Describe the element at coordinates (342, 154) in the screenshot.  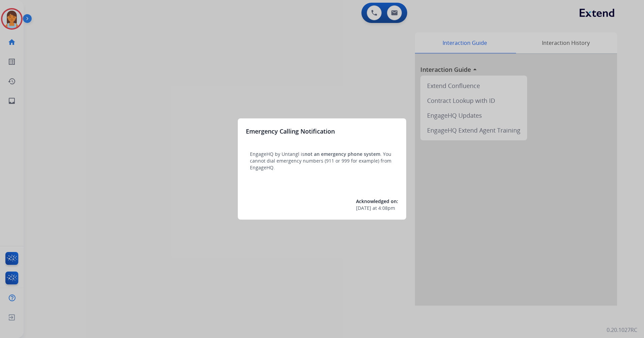
I see `span: not an emergency phone system` at that location.